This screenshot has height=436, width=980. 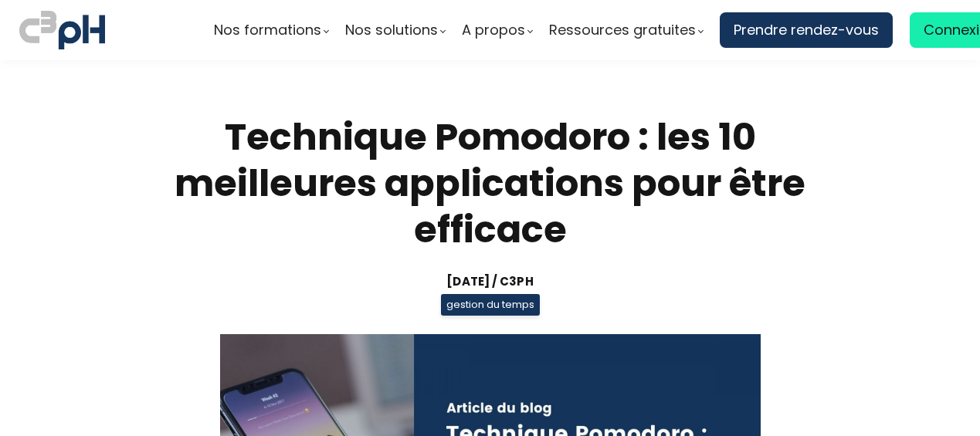 What do you see at coordinates (807, 30) in the screenshot?
I see `span: Prendre rendez-vous` at bounding box center [807, 30].